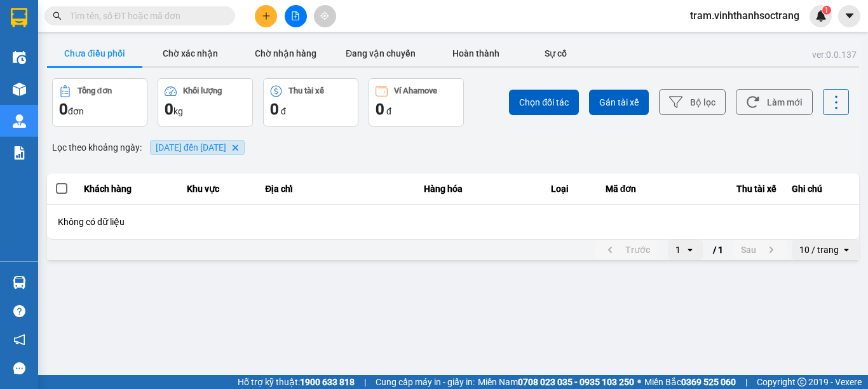 The width and height of the screenshot is (868, 389). What do you see at coordinates (821, 16) in the screenshot?
I see `img: icon-new-feature` at bounding box center [821, 16].